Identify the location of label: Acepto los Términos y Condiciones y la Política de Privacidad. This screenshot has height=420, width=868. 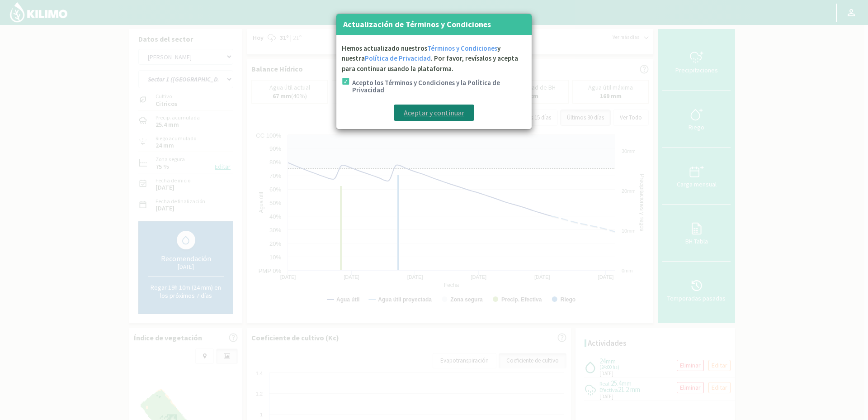
(439, 86).